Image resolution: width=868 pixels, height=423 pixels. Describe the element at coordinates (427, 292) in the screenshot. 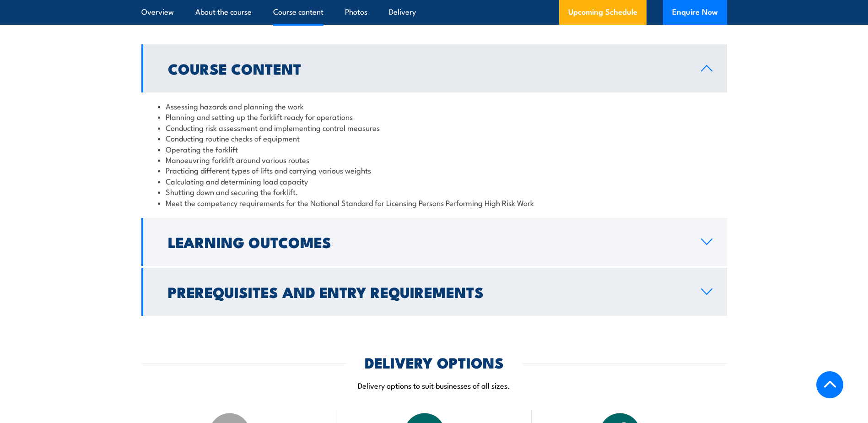

I see `h2: Prerequisites and Entry Requirements` at that location.